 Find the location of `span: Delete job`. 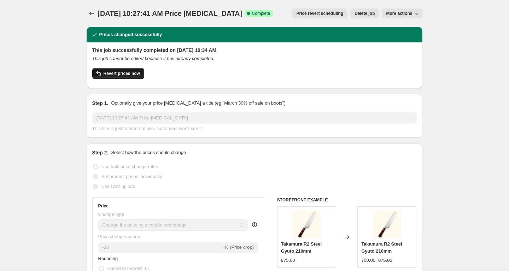

span: Delete job is located at coordinates (365, 13).